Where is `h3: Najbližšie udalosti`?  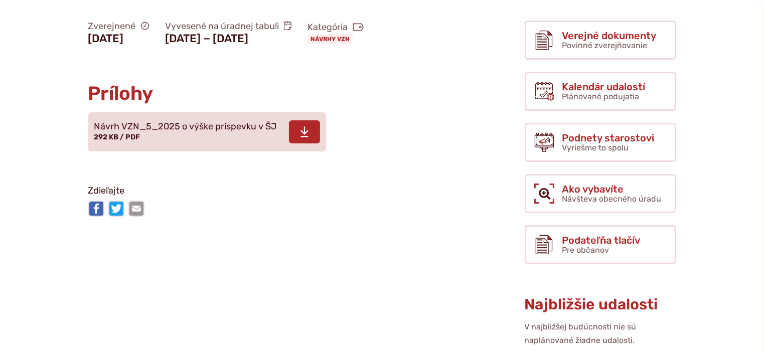 h3: Najbližšie udalosti is located at coordinates (601, 305).